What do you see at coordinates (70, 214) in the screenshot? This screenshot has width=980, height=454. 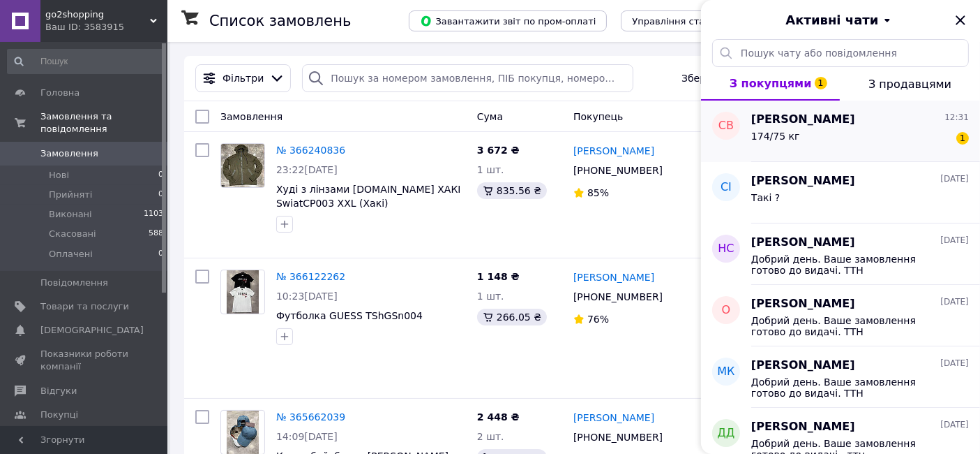 I see `span: Виконані` at bounding box center [70, 214].